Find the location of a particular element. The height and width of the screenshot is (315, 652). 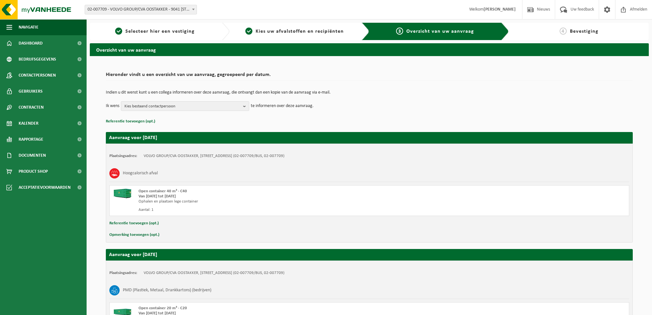

span: 02-007709 - VOLVO GROUP/CVA OOSTAKKER - 9041 OOSTAKKER, SMALLEHEERWEG 31 is located at coordinates (141, 10).